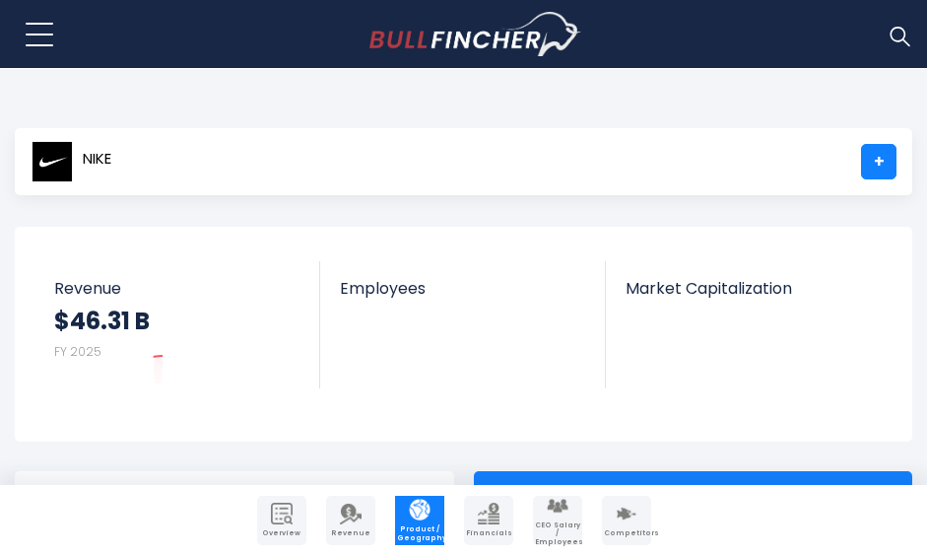 This screenshot has height=556, width=927. Describe the element at coordinates (78, 351) in the screenshot. I see `small: FY 2025` at that location.